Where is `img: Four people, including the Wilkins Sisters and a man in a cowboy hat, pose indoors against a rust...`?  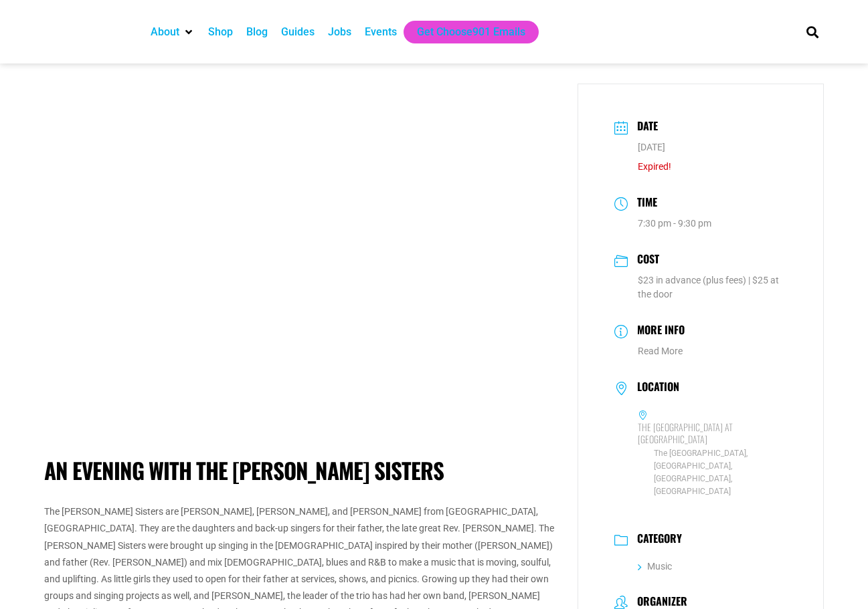 img: Four people, including the Wilkins Sisters and a man in a cowboy hat, pose indoors against a rust... is located at coordinates (301, 255).